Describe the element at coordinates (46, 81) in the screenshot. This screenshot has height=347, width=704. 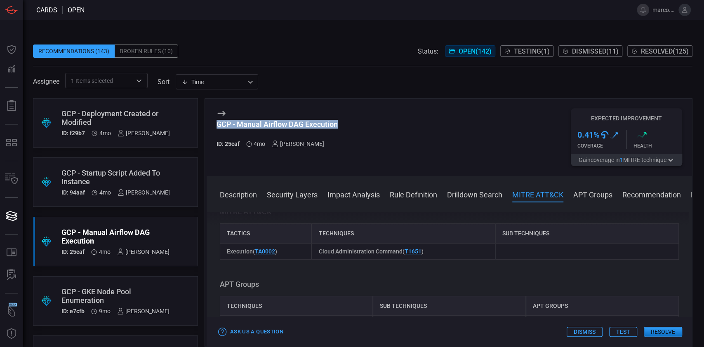
I see `span: Assignee` at that location.